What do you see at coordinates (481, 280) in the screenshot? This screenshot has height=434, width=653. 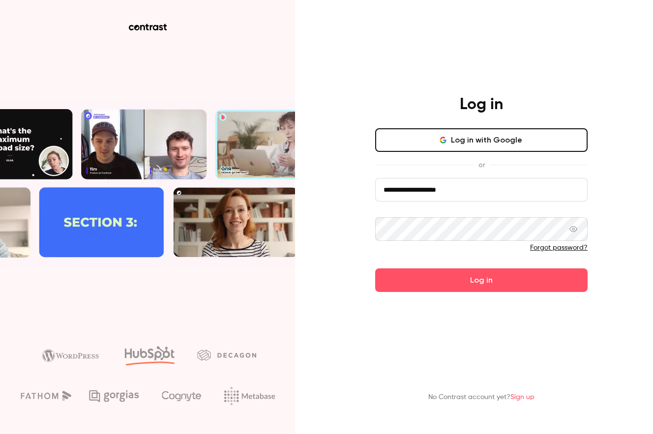 I see `button: Log in` at bounding box center [481, 280].